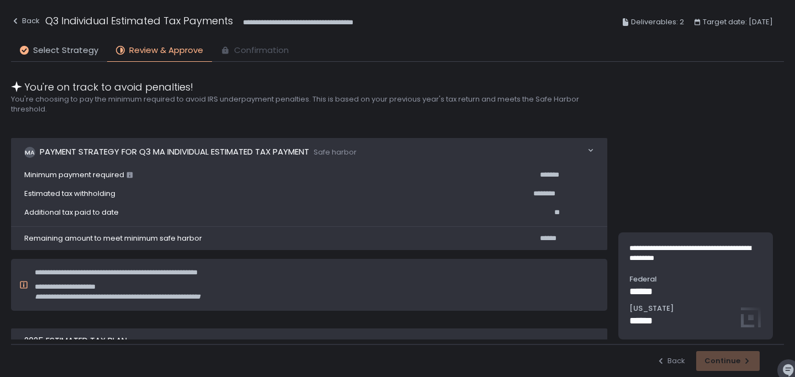  What do you see at coordinates (113, 238) in the screenshot?
I see `span: Remaining amount to meet minimum safe harbor` at bounding box center [113, 238].